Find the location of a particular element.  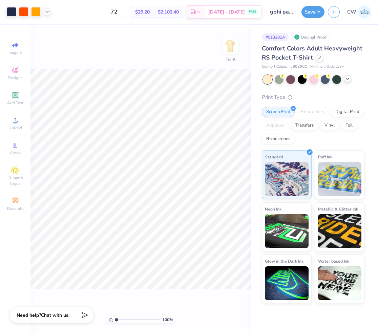

div: Print Type is located at coordinates (313, 97).